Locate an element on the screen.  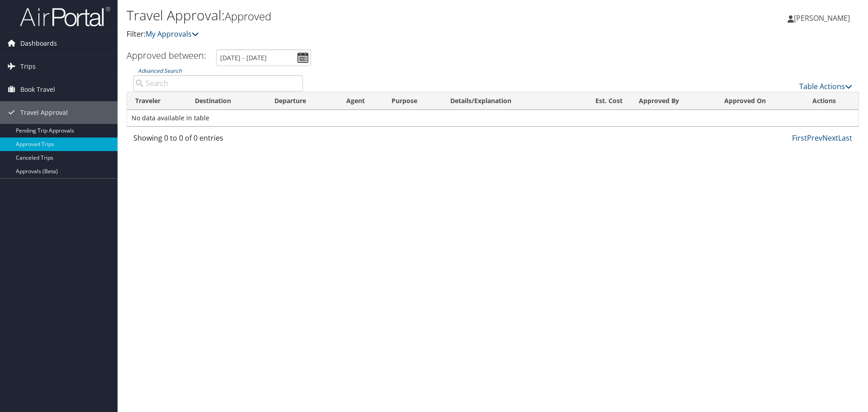
th: Destination: activate to sort column ascending is located at coordinates (226, 101).